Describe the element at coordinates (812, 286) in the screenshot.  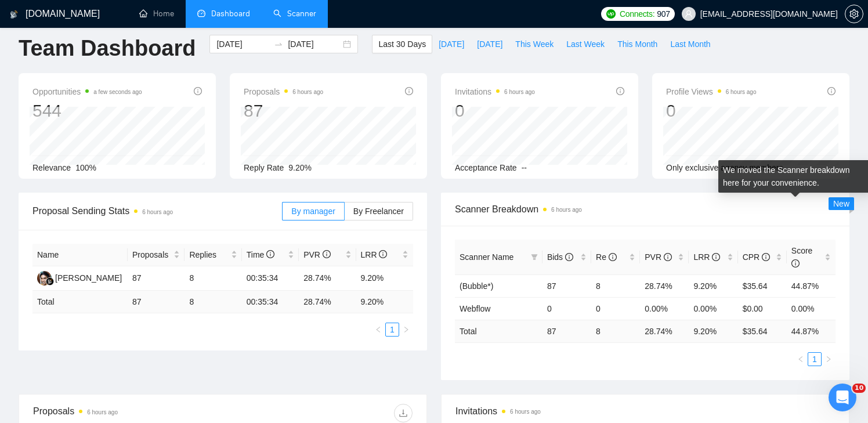
I see `td: 44.87%` at that location.